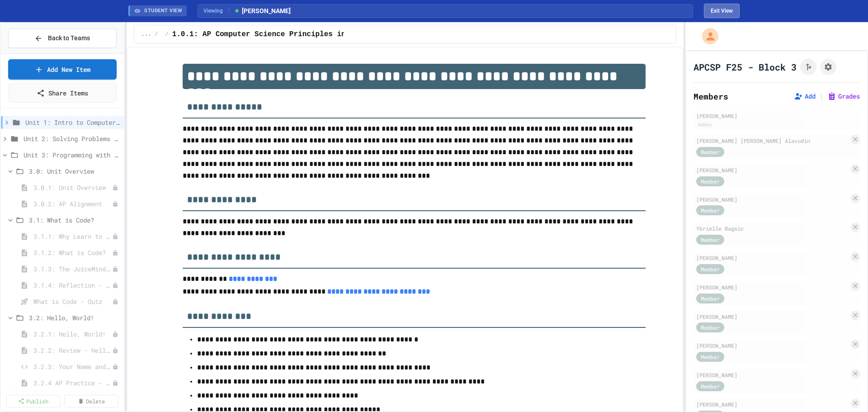  I want to click on a: Publish, so click(34, 401).